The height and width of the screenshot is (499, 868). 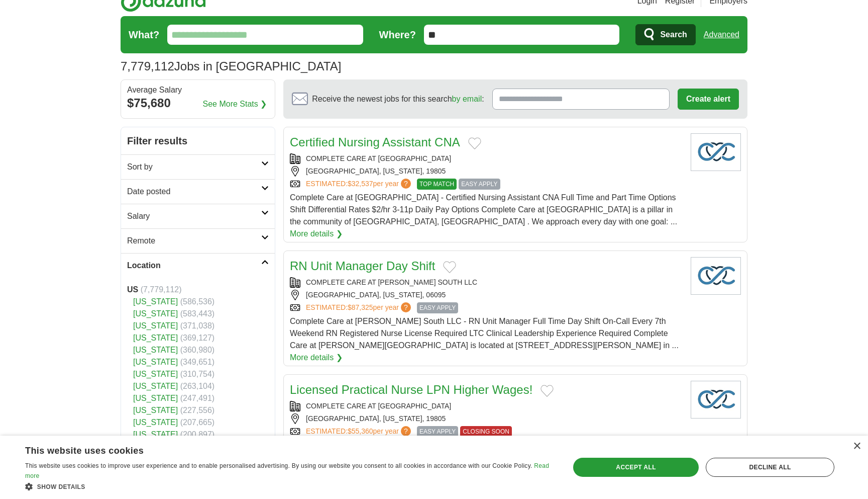 I want to click on a: Remote, so click(x=198, y=240).